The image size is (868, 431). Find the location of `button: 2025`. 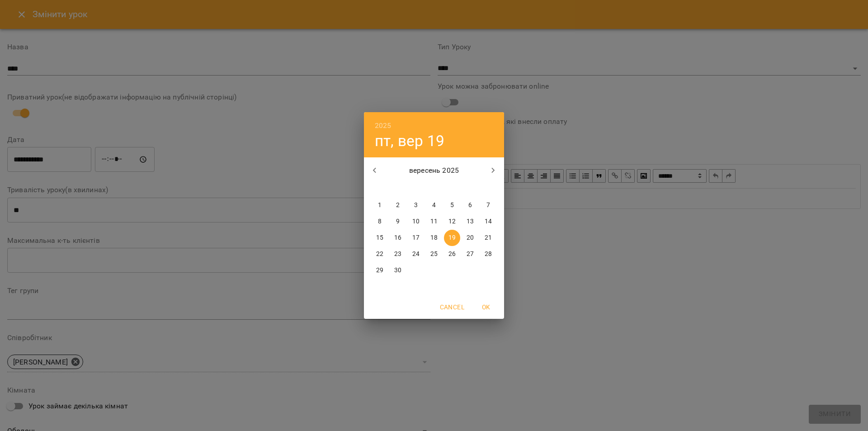

button: 2025 is located at coordinates (383, 126).